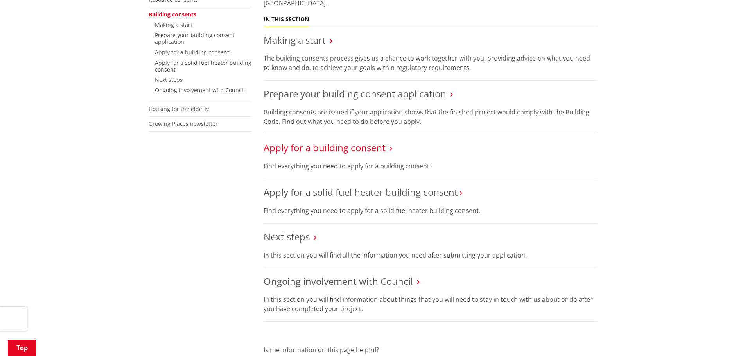 This screenshot has height=356, width=745. What do you see at coordinates (430, 350) in the screenshot?
I see `p: Is the information on this page helpful?` at bounding box center [430, 350].